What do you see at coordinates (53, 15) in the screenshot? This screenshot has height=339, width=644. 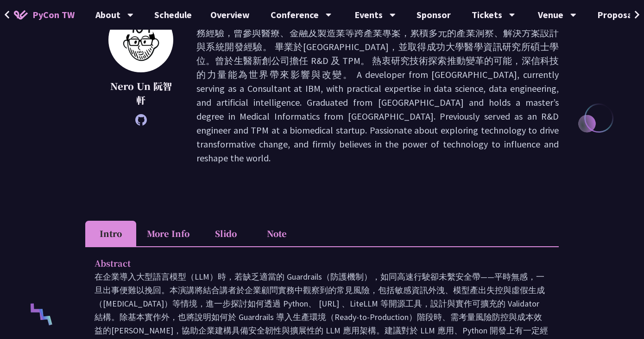 I see `span: PyCon TW` at bounding box center [53, 15].